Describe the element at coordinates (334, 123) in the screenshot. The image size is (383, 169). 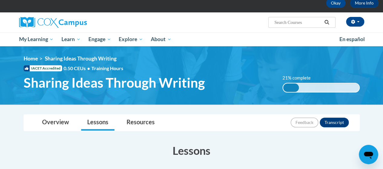
I see `button: Transcript` at that location.